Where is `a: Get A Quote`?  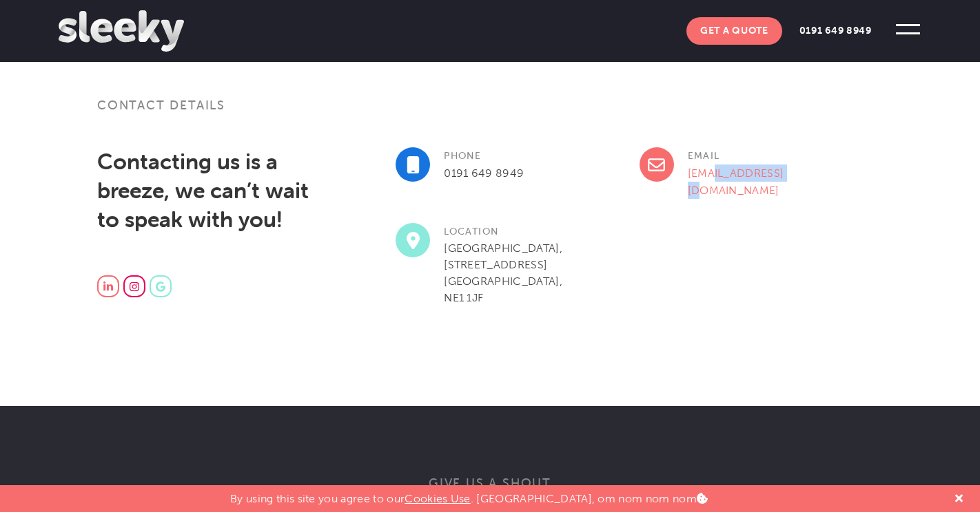 a: Get A Quote is located at coordinates (734, 31).